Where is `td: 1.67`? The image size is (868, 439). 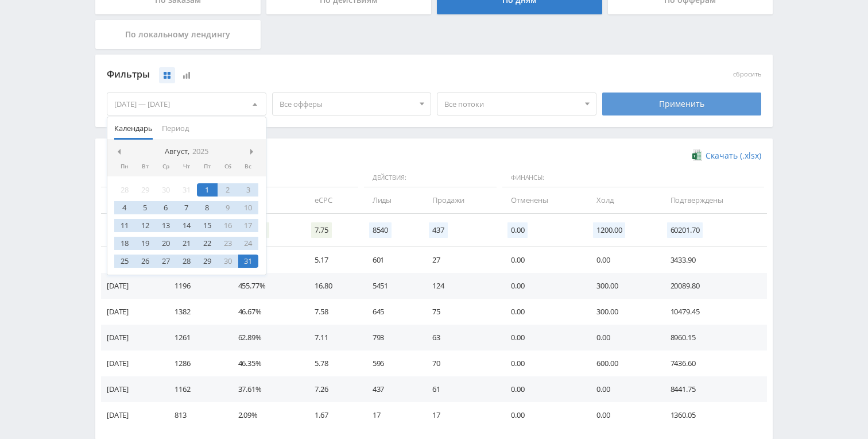 td: 1.67 is located at coordinates (332, 415).